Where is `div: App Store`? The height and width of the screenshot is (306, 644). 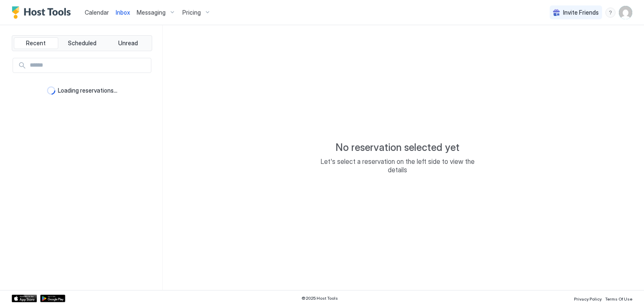
div: App Store is located at coordinates (24, 299).